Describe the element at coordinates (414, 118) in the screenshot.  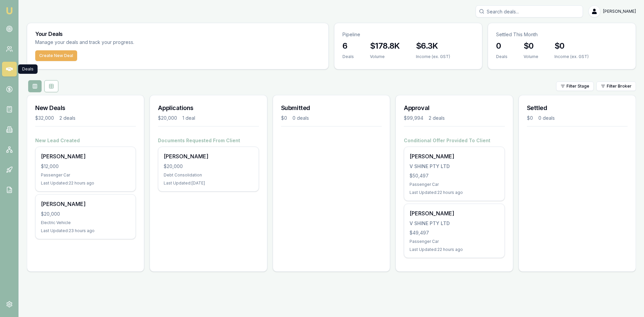
I see `div: $99,994` at that location.